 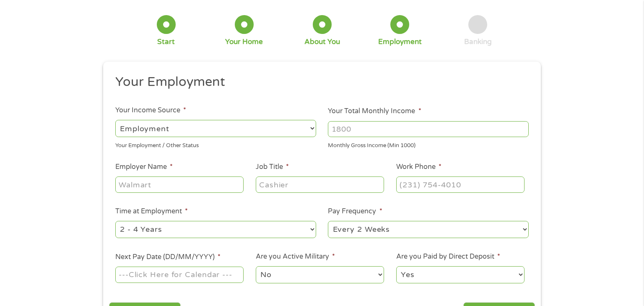 What do you see at coordinates (419, 167) in the screenshot?
I see `label: Work Phone` at bounding box center [419, 167].